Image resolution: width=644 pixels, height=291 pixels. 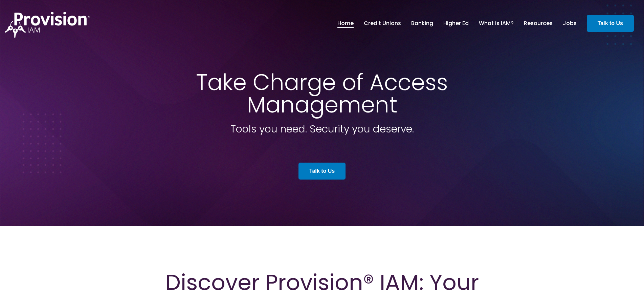 I want to click on a: Credit Unions, so click(x=383, y=24).